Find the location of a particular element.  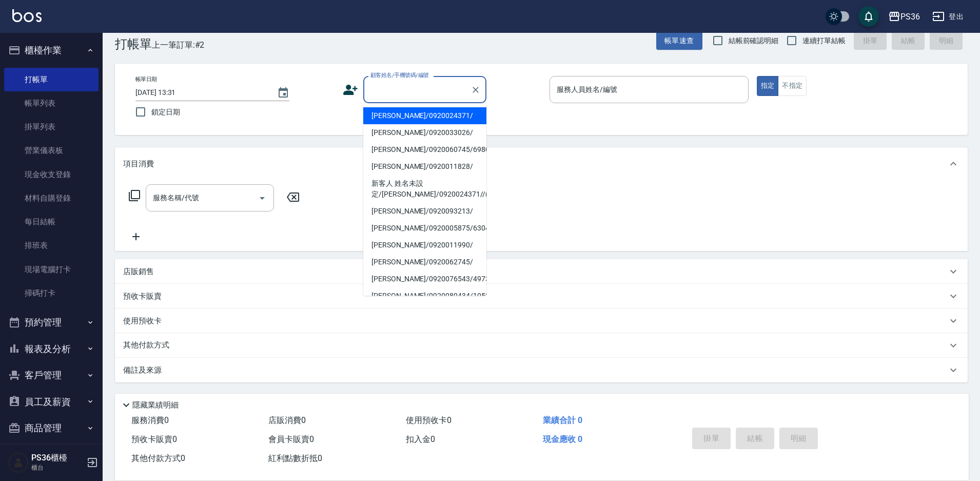

span: 結帳前確認明細 is located at coordinates (754, 40).